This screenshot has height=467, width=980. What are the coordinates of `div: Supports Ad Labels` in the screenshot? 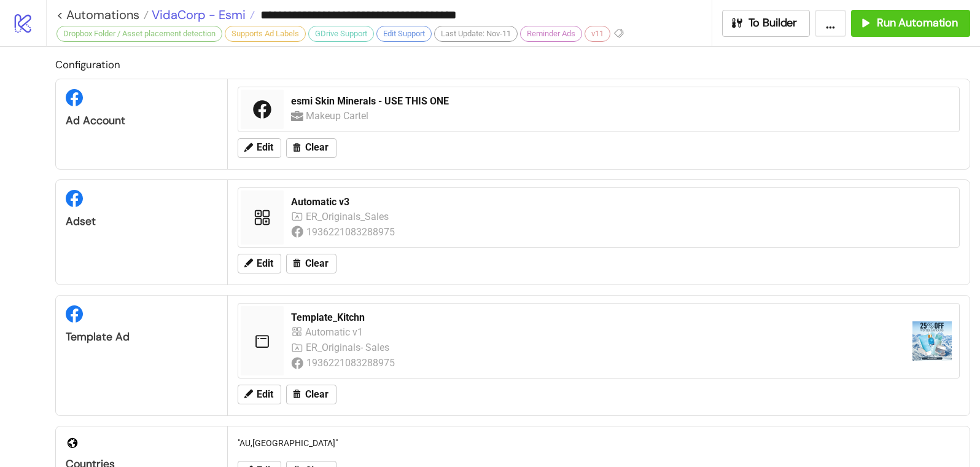 It's located at (265, 34).